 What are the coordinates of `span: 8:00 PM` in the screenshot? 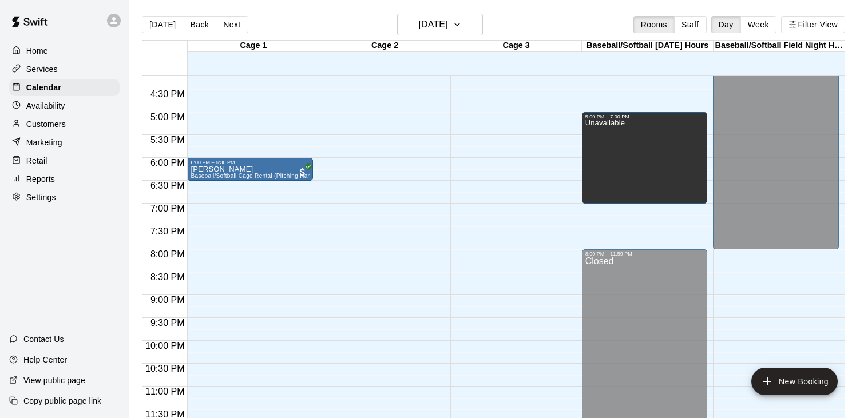 It's located at (167, 254).